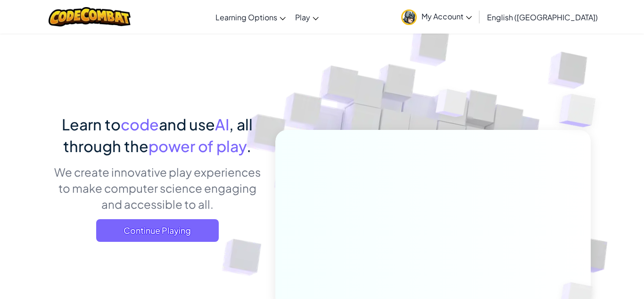 The width and height of the screenshot is (644, 299). What do you see at coordinates (157, 188) in the screenshot?
I see `p: We create innovative play experiences to make computer science engaging and accessible to all.` at bounding box center [157, 188].